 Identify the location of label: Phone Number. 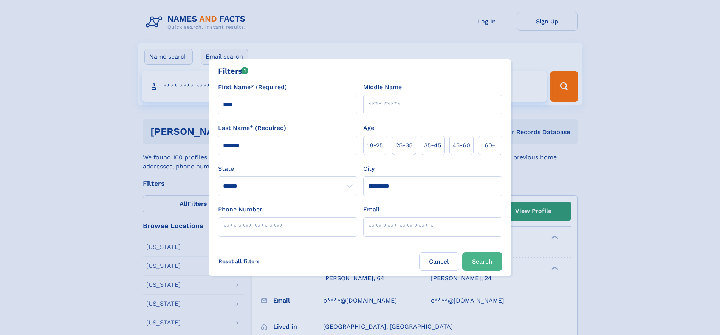
(240, 210).